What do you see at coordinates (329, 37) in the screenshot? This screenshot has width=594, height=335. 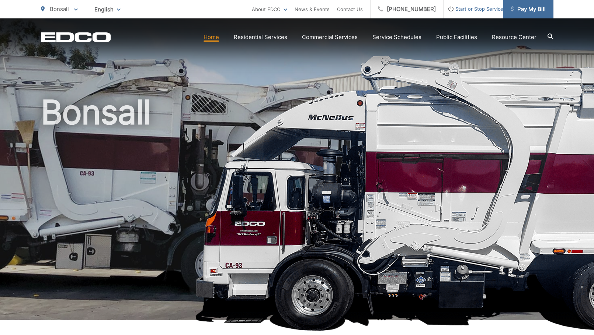 I see `a: Commercial Services` at bounding box center [329, 37].